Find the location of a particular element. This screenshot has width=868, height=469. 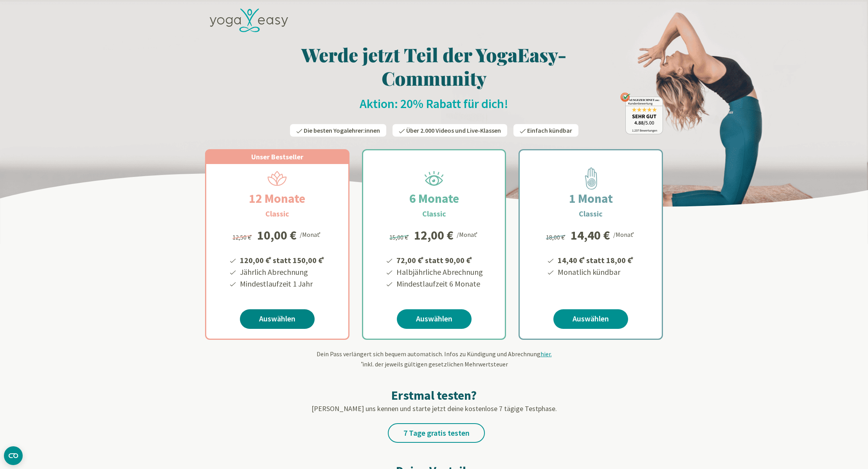

span: Einfach kündbar is located at coordinates (549, 131).